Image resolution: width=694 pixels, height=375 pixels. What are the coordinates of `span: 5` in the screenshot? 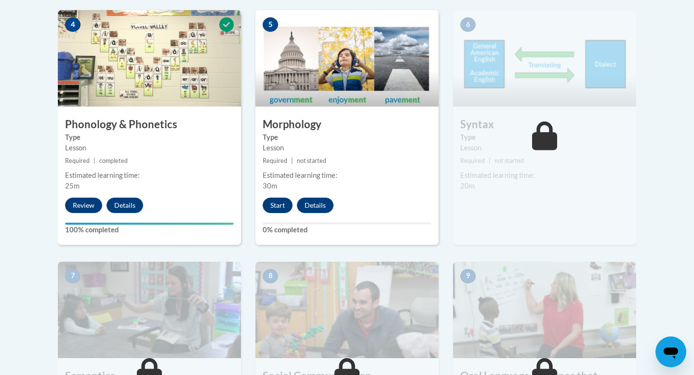 It's located at (270, 25).